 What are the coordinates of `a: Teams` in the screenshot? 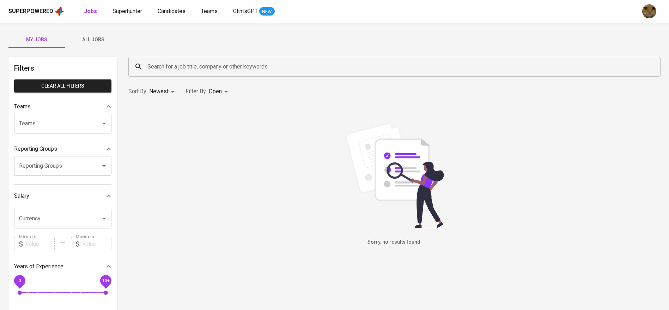 It's located at (210, 11).